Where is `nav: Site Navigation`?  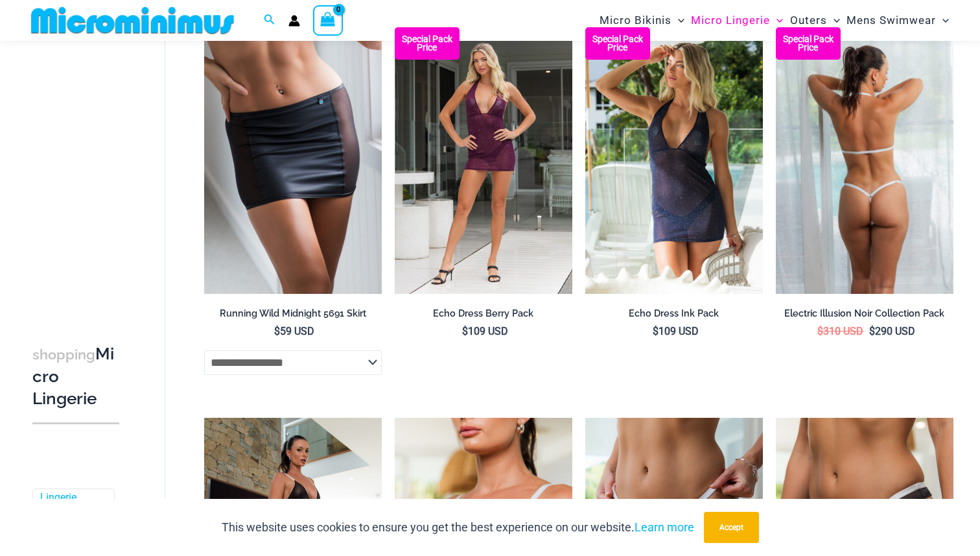
nav: Site Navigation is located at coordinates (774, 20).